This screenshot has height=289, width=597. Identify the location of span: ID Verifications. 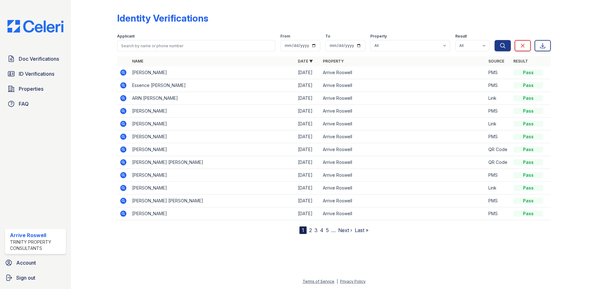
(37, 74).